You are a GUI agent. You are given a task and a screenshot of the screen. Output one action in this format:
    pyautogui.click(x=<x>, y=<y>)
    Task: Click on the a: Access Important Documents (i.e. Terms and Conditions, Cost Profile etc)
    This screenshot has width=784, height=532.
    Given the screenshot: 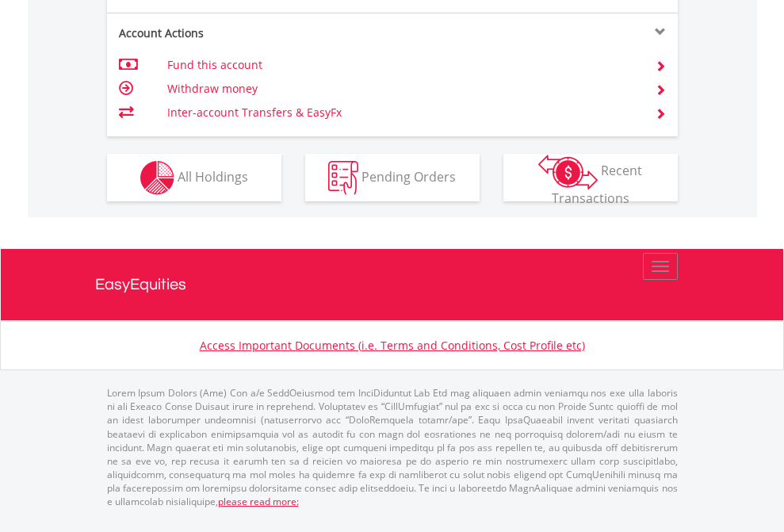 What is the action you would take?
    pyautogui.click(x=392, y=345)
    